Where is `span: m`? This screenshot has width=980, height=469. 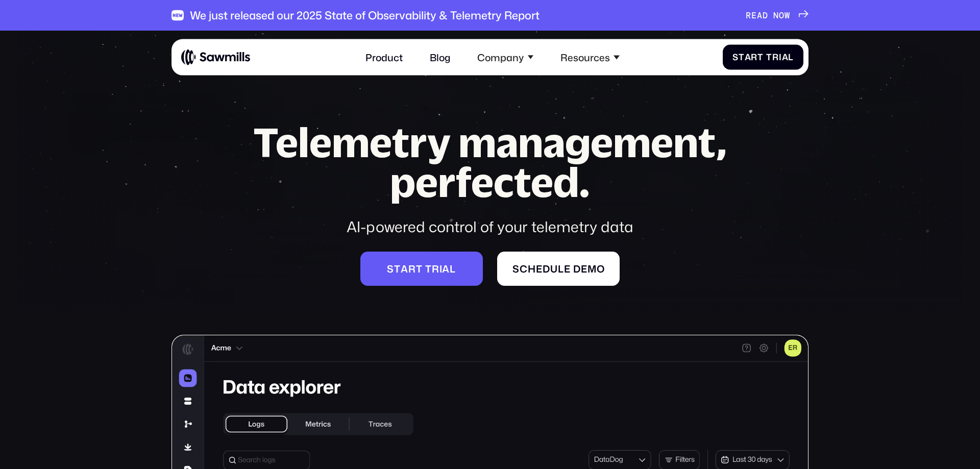 span: m is located at coordinates (592, 269).